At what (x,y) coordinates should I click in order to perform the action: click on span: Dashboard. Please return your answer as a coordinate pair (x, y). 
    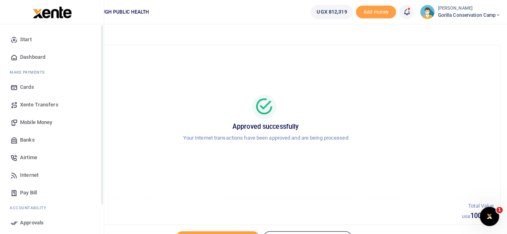
    Looking at the image, I should click on (32, 57).